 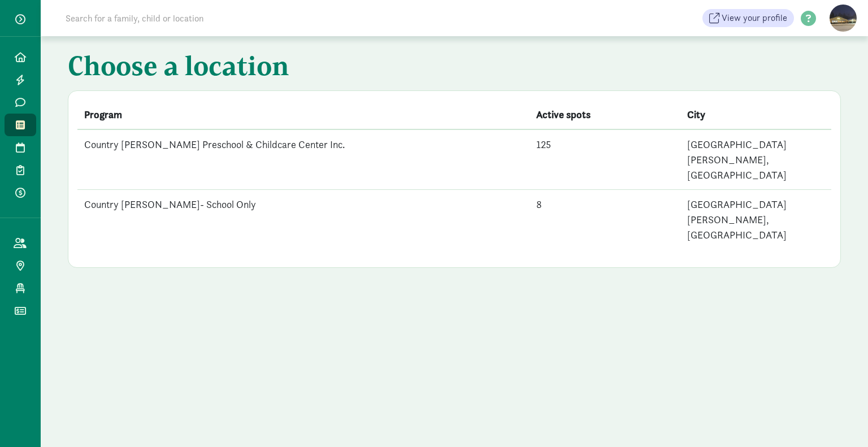 What do you see at coordinates (840, 420) in the screenshot?
I see `div: Chat Widget` at bounding box center [840, 420].